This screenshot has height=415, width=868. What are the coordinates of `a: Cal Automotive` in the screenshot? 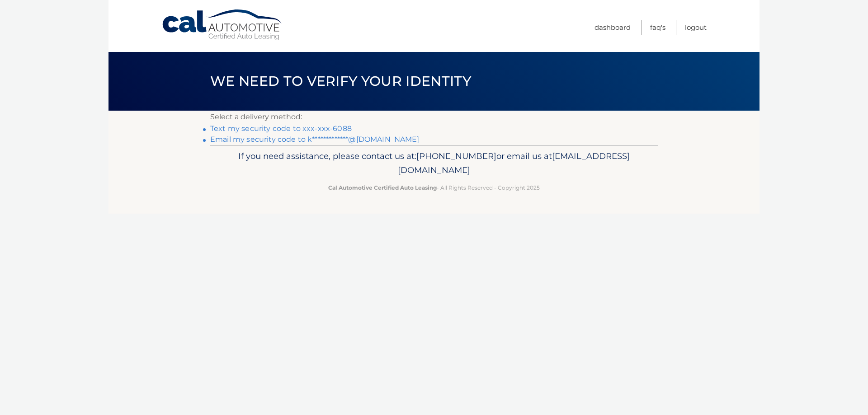 It's located at (223, 25).